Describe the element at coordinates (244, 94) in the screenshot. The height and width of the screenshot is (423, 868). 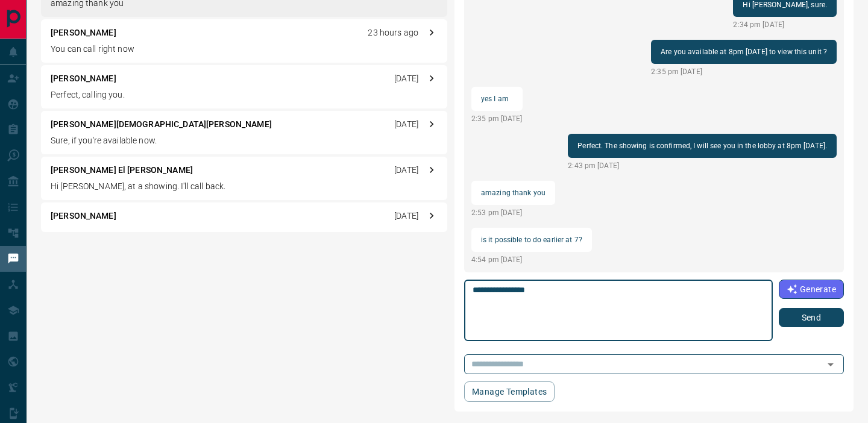
I see `p: Perfect, calling you.` at that location.